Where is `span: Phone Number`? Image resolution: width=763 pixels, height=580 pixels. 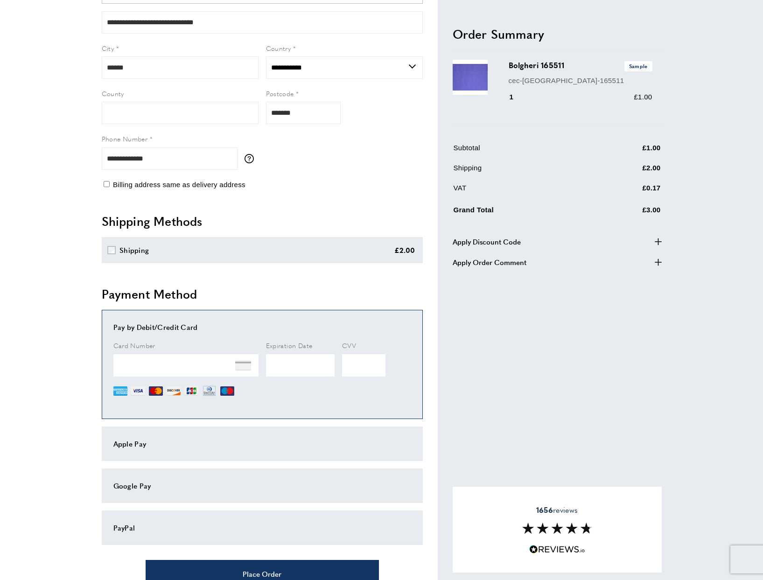
span: Phone Number is located at coordinates (125, 139).